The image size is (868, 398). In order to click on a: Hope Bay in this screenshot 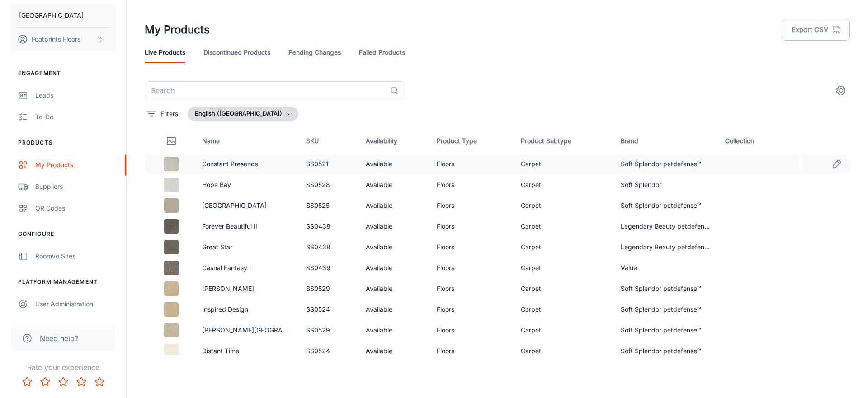, I will do `click(216, 185)`.